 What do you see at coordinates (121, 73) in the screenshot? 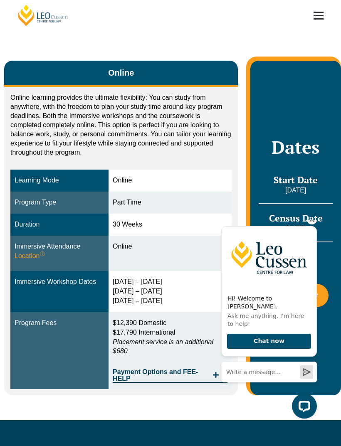
I see `span: Online` at bounding box center [121, 73].